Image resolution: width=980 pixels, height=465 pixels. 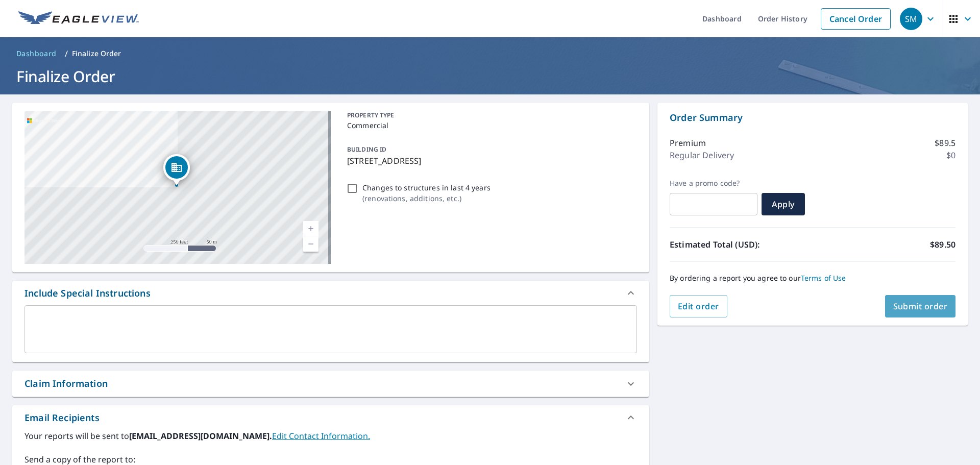 What do you see at coordinates (36, 54) in the screenshot?
I see `a: Dashboard` at bounding box center [36, 54].